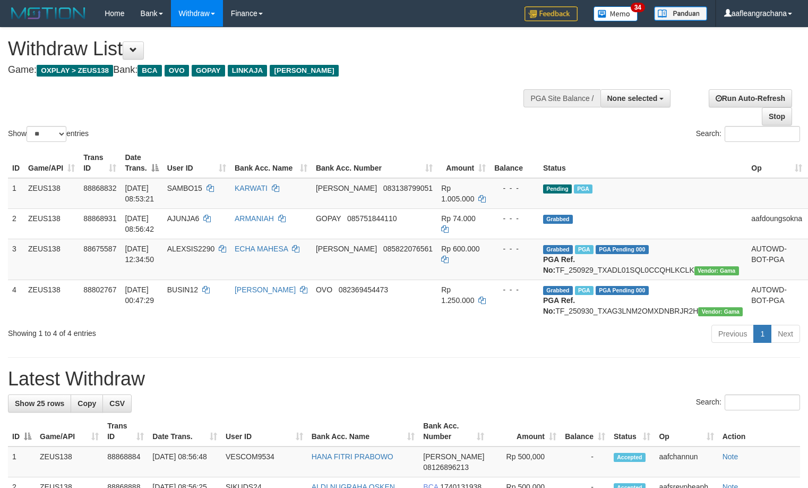 Image resolution: width=808 pixels, height=488 pixels. Describe the element at coordinates (559, 305) in the screenshot. I see `b: PGA Ref. No:` at that location.